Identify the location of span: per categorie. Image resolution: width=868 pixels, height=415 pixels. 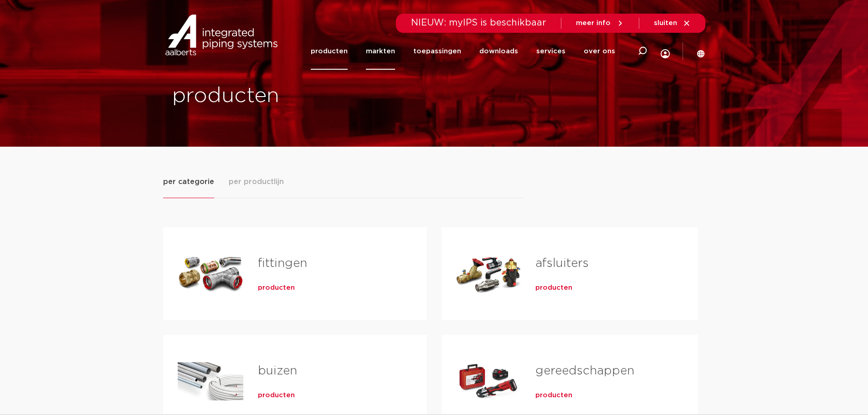
(188, 182).